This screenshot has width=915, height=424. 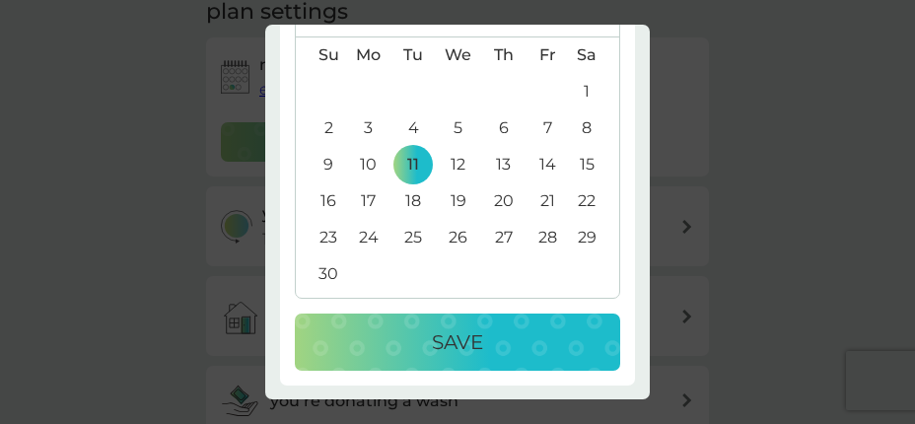 I want to click on button: Save, so click(x=457, y=342).